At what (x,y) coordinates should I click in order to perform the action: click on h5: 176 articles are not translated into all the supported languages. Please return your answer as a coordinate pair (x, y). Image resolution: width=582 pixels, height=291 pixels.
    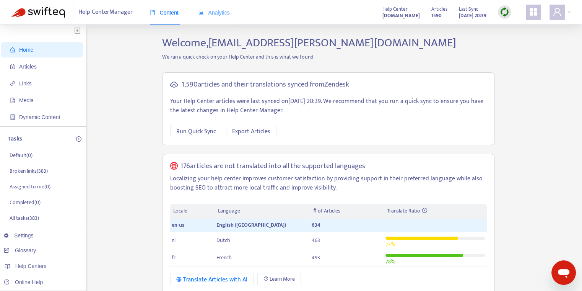
    Looking at the image, I should click on (273, 166).